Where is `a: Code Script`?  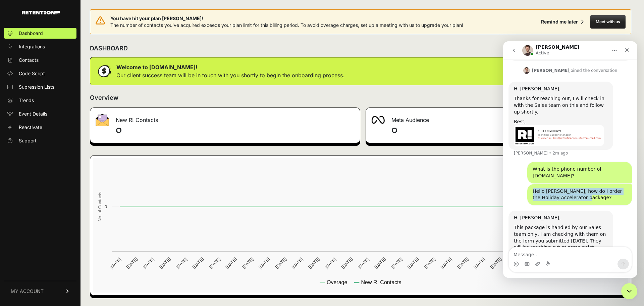
a: Code Script is located at coordinates (40, 73).